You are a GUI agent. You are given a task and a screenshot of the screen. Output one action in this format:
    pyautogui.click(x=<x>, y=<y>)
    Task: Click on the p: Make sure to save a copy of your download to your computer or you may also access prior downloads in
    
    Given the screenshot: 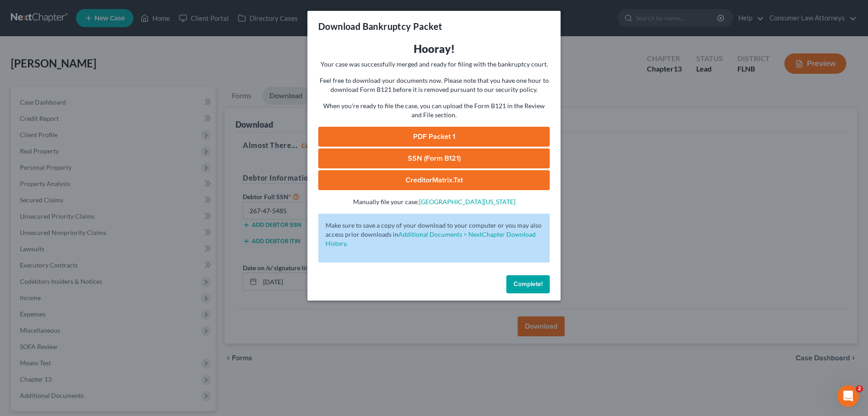 What is the action you would take?
    pyautogui.click(x=434, y=234)
    